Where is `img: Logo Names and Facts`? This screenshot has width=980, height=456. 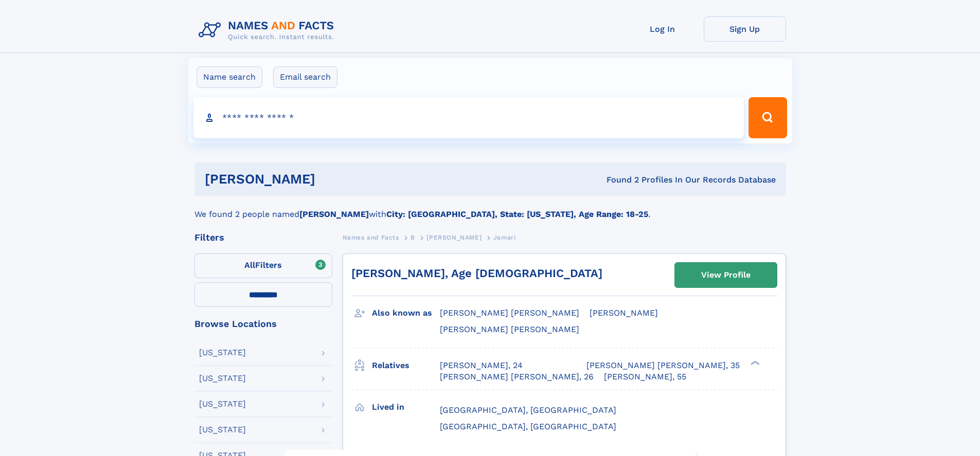 img: Logo Names and Facts is located at coordinates (268, 30).